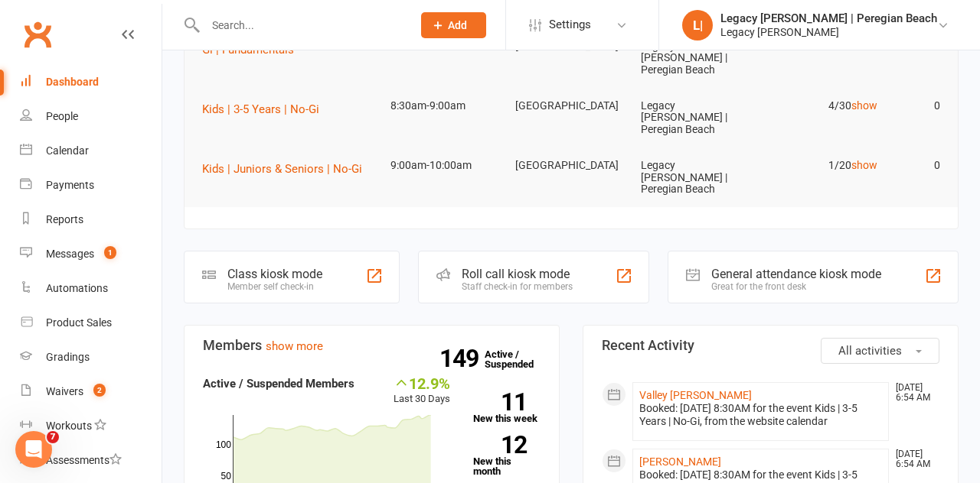  I want to click on a: show more, so click(294, 347).